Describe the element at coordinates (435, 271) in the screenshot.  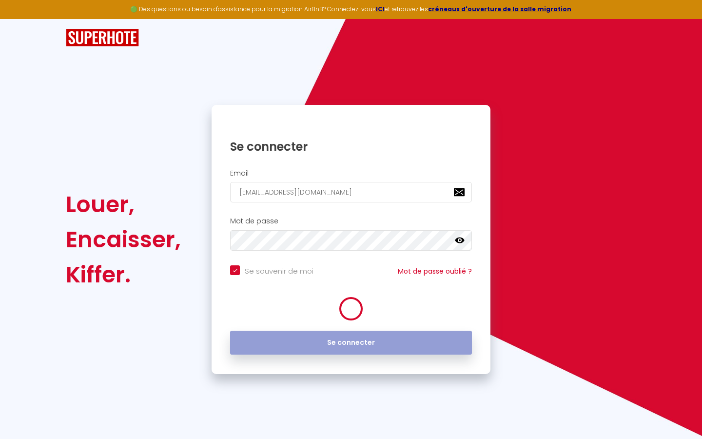
I see `a: Mot de passe oublié ?` at that location.